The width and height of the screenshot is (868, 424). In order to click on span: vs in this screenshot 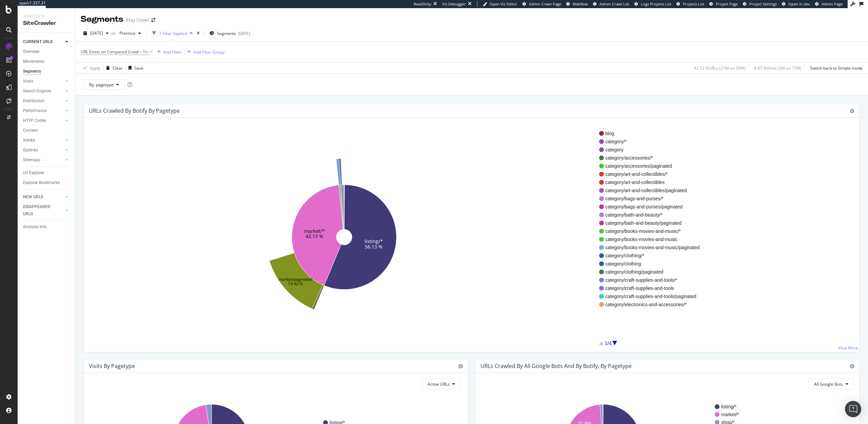, I will do `click(114, 33)`.